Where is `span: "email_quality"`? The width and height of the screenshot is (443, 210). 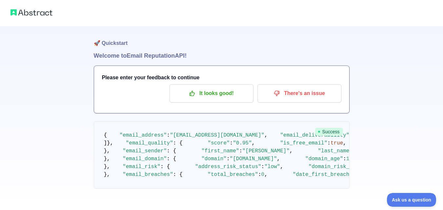
span: "email_quality" is located at coordinates (150, 143).